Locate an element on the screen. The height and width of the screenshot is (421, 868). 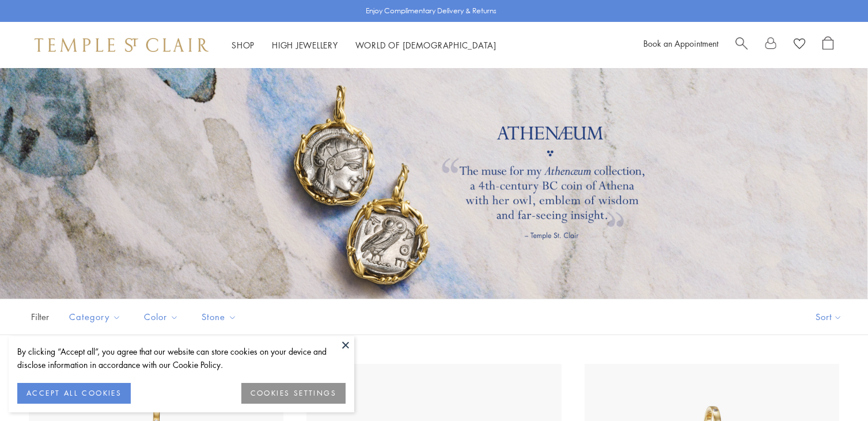
a: View Wishlist is located at coordinates (799, 45).